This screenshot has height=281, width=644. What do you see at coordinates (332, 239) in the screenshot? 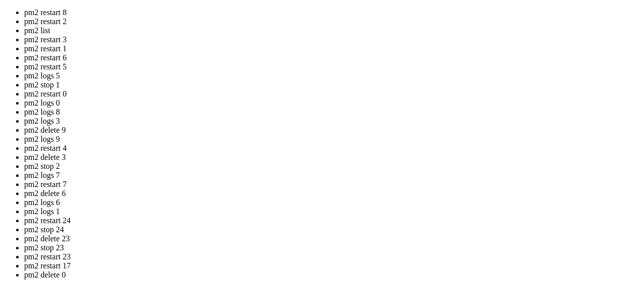
I see `li: pm2 delete 23` at bounding box center [332, 239].